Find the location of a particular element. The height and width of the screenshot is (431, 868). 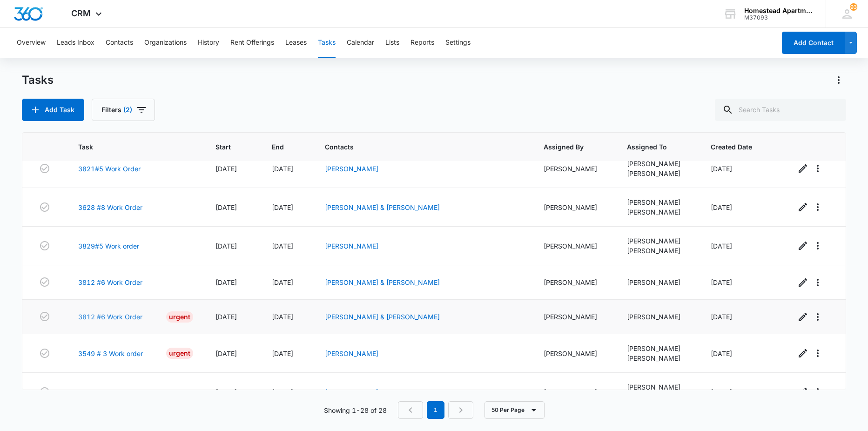

button: Contacts is located at coordinates (119, 43).